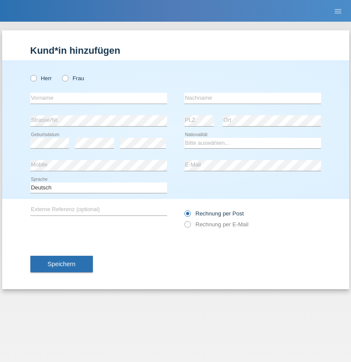  What do you see at coordinates (187, 226) in the screenshot?
I see `input: Rechnung per E-Mail` at bounding box center [187, 226].